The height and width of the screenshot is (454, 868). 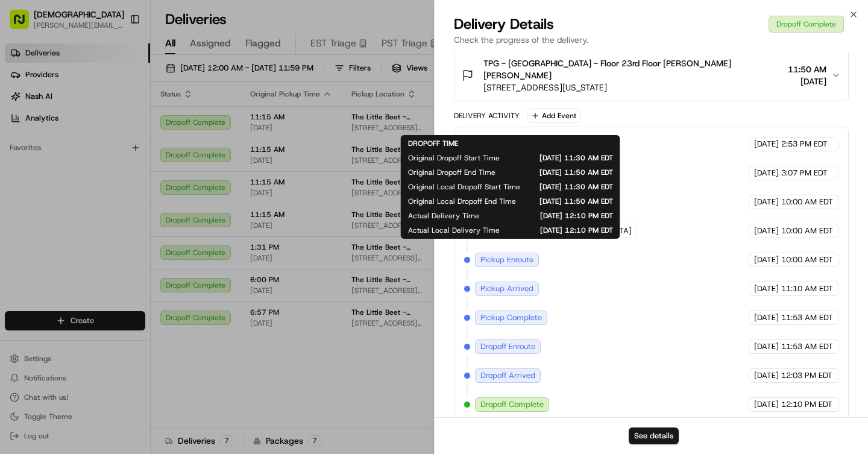 What do you see at coordinates (804, 144) in the screenshot?
I see `span: 2:53 PM EDT` at bounding box center [804, 144].